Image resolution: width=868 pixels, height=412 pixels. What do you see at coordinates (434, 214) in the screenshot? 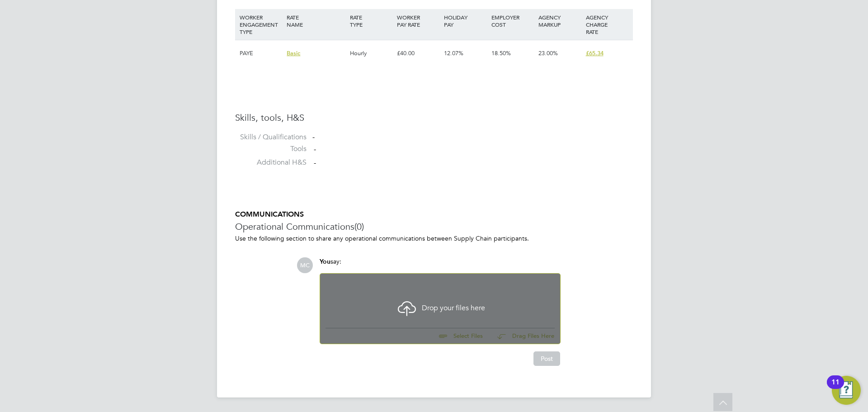
I see `h5: COMMUNICATIONS` at bounding box center [434, 214].